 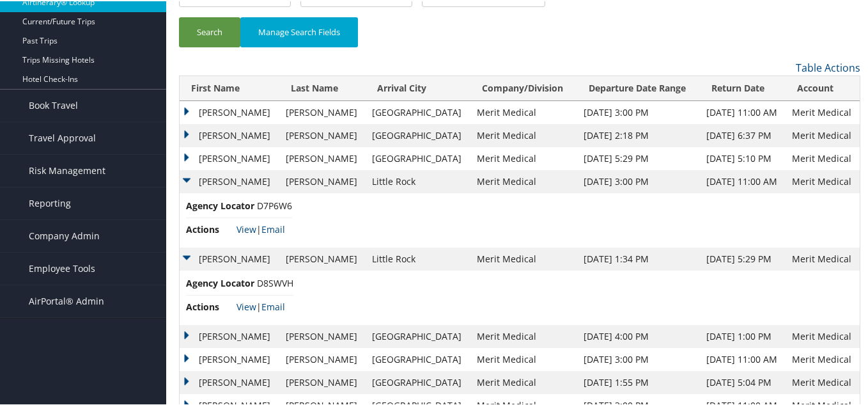 What do you see at coordinates (828, 67) in the screenshot?
I see `a: Table Actions` at bounding box center [828, 67].